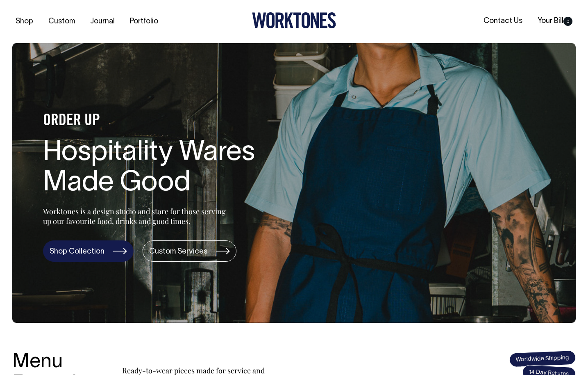 The height and width of the screenshot is (375, 588). I want to click on h4: ORDER UP, so click(174, 121).